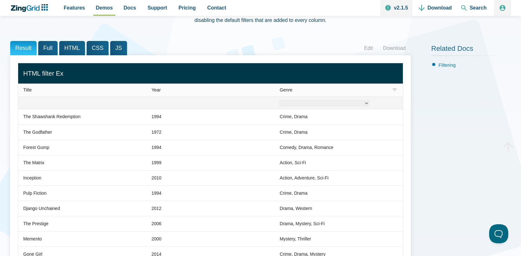 The height and width of the screenshot is (256, 521). Describe the element at coordinates (32, 240) in the screenshot. I see `div: Memento` at that location.